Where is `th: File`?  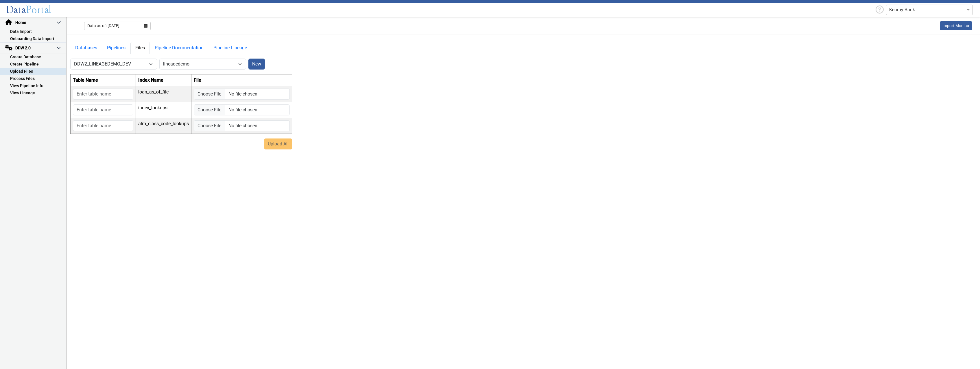 th: File is located at coordinates (242, 80).